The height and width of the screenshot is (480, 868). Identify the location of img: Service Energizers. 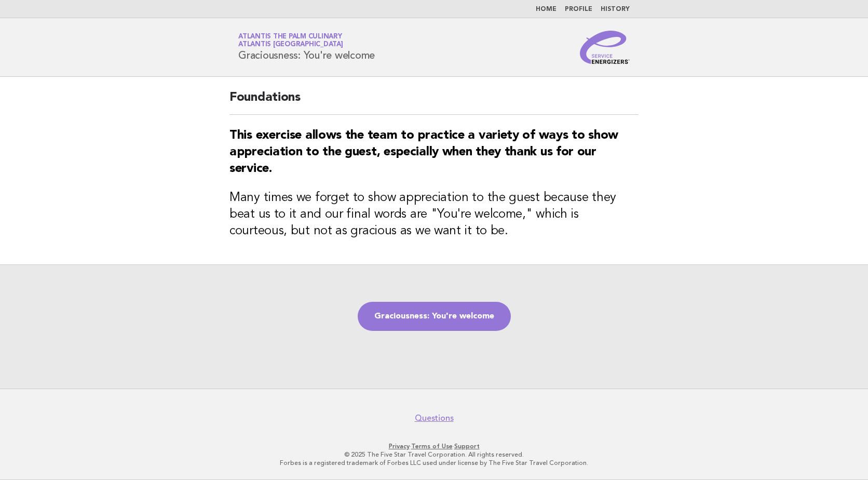
(605, 47).